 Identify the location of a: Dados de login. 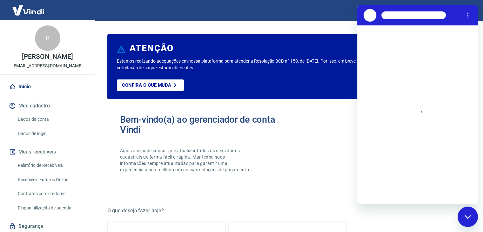
(51, 133).